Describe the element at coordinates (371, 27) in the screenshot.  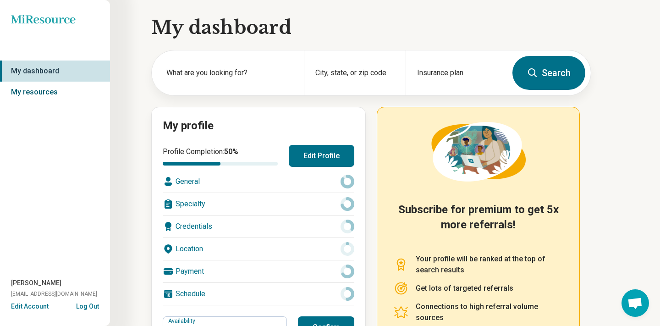
I see `h1: My dashboard` at that location.